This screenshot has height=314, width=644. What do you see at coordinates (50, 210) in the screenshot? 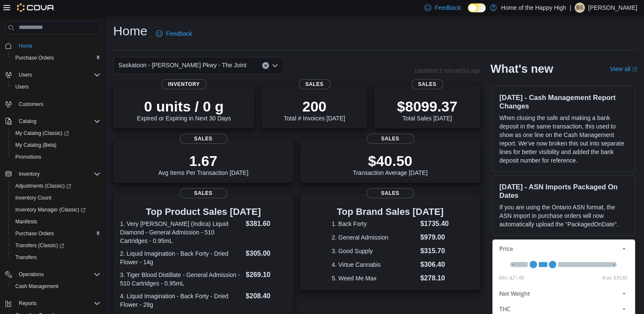
I see `a: Inventory Manager (Classic)` at bounding box center [50, 210].